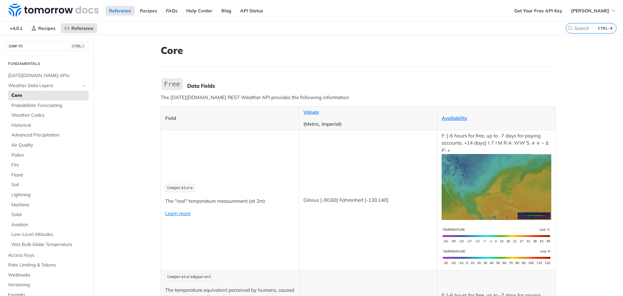 The width and height of the screenshot is (623, 296). What do you see at coordinates (47, 255) in the screenshot?
I see `a: Access Keys` at bounding box center [47, 255].